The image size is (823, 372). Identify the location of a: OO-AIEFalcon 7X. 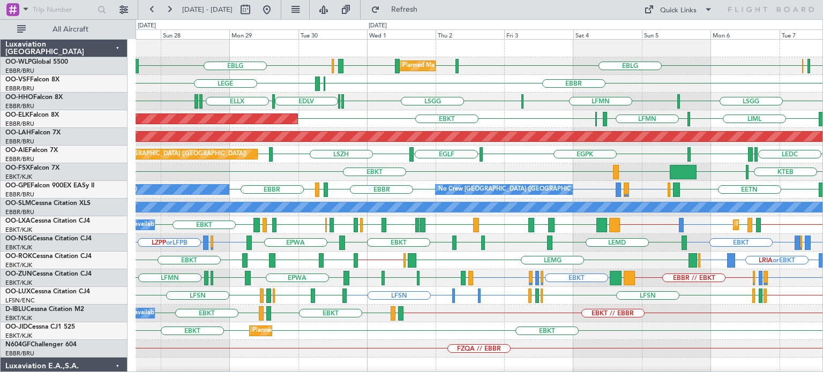
(32, 151).